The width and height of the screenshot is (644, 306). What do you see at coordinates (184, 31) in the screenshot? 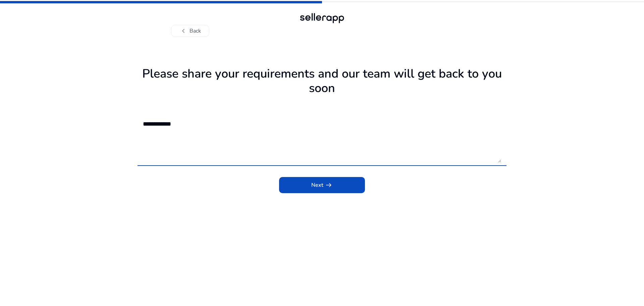
I see `span: chevron_left` at bounding box center [184, 31].